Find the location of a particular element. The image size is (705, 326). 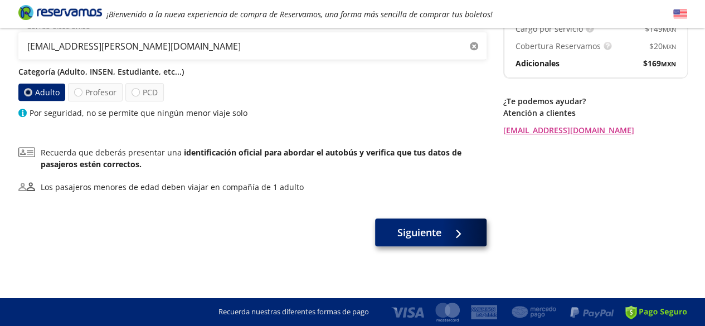

button: English is located at coordinates (680, 14).